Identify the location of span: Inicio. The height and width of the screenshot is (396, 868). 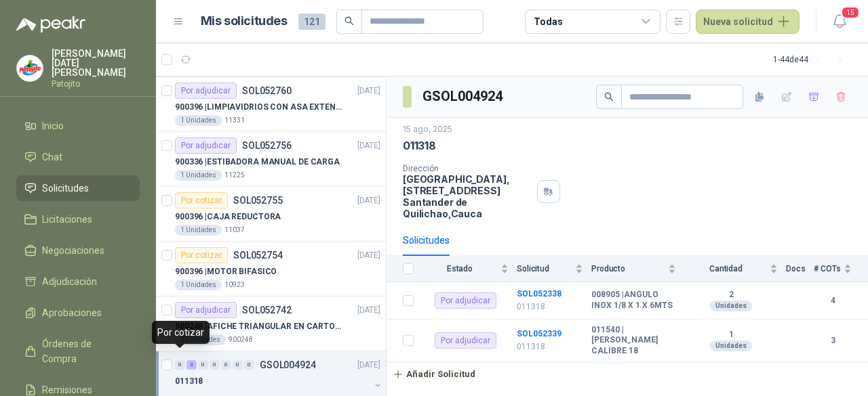
(53, 126).